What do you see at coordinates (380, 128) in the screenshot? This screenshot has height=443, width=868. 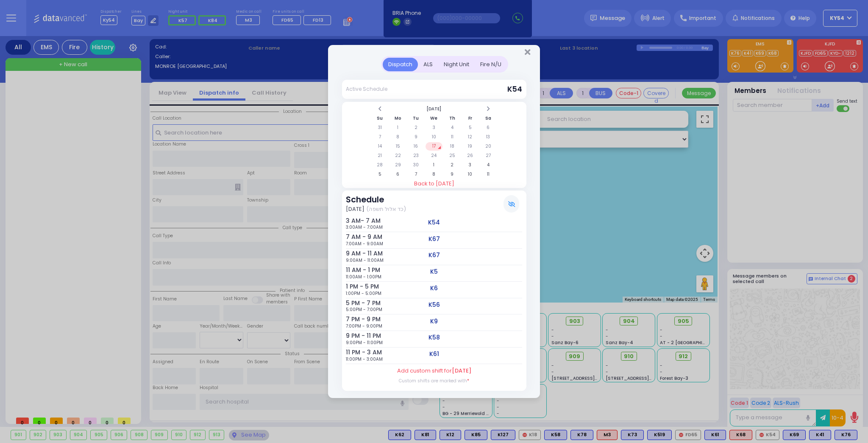 I see `td: 31` at bounding box center [380, 128].